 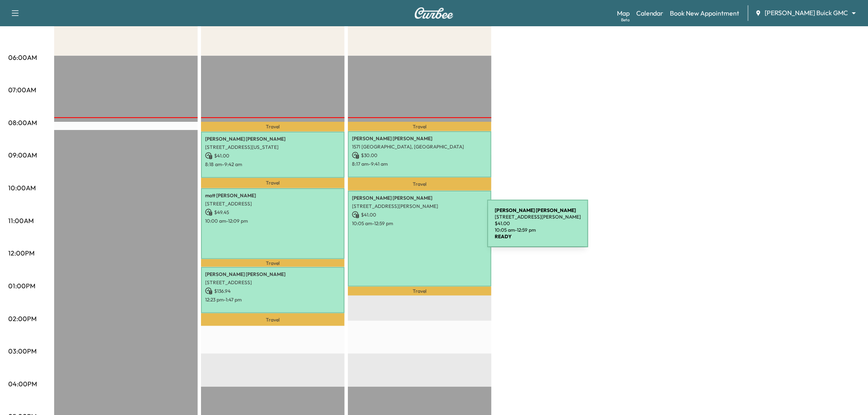 What do you see at coordinates (273, 212) in the screenshot?
I see `p: $ 49.45` at bounding box center [273, 212].